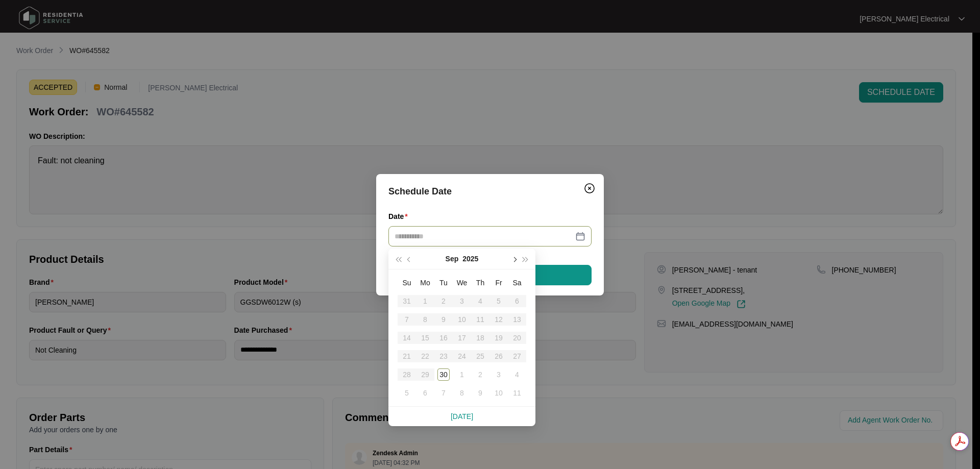 The image size is (980, 469). Describe the element at coordinates (481, 374) in the screenshot. I see `div: 2` at that location.